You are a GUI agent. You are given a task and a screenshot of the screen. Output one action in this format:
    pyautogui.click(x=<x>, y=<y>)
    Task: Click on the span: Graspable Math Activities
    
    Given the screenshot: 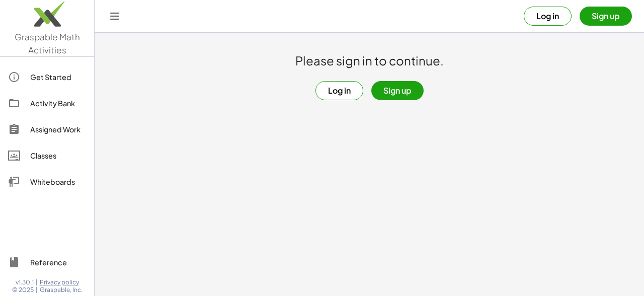 What is the action you would take?
    pyautogui.click(x=47, y=43)
    